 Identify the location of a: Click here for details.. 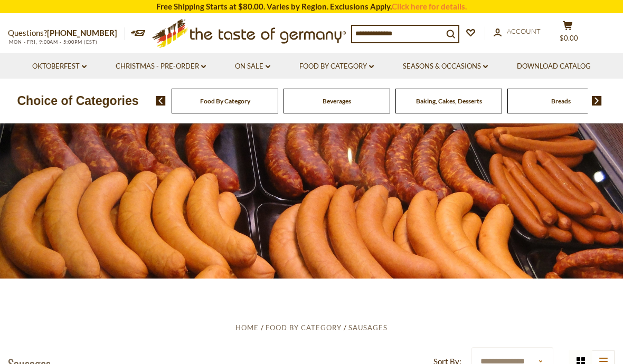
(429, 6).